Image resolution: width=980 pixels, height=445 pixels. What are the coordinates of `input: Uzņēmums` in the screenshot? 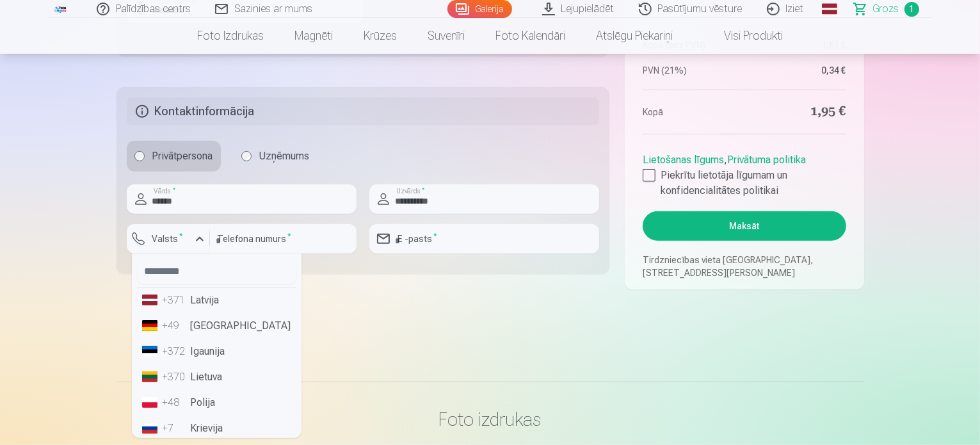 It's located at (246, 156).